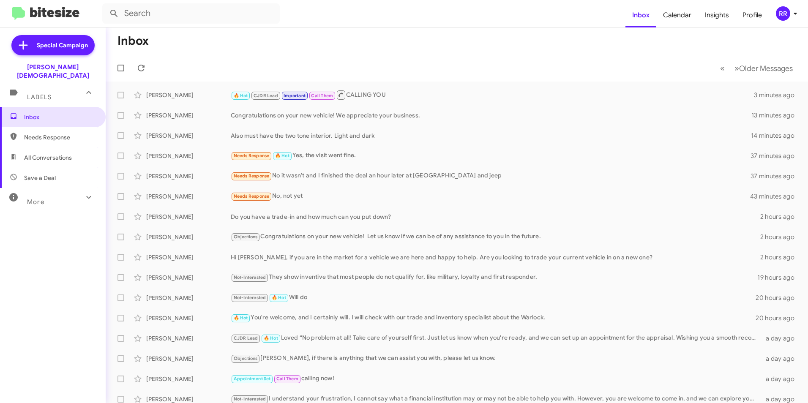 Image resolution: width=808 pixels, height=403 pixels. I want to click on span: Insights, so click(717, 15).